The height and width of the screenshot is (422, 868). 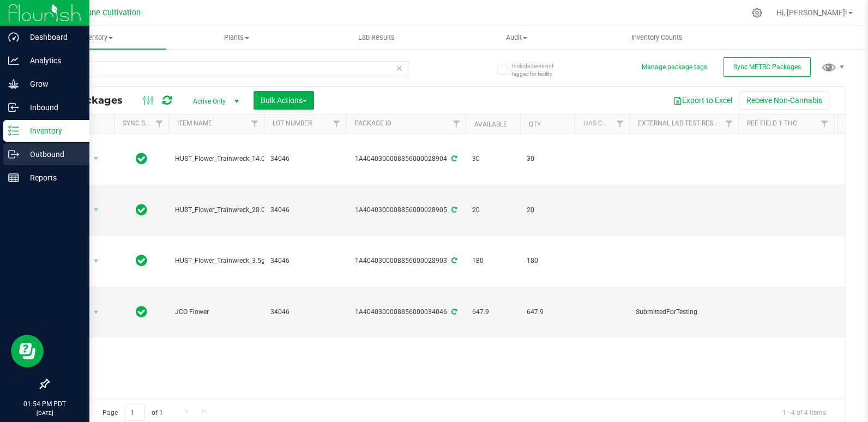 What do you see at coordinates (135, 413) in the screenshot?
I see `input: 1` at bounding box center [135, 413].